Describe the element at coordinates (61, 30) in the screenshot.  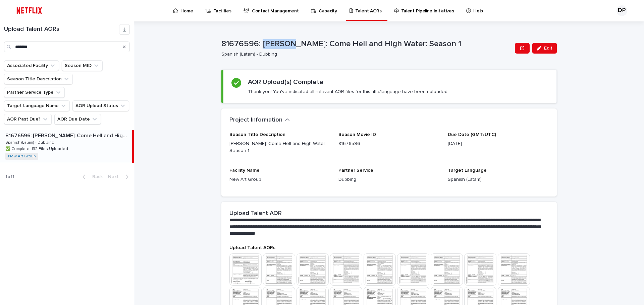
I see `h1: Upload Talent AORs` at that location.